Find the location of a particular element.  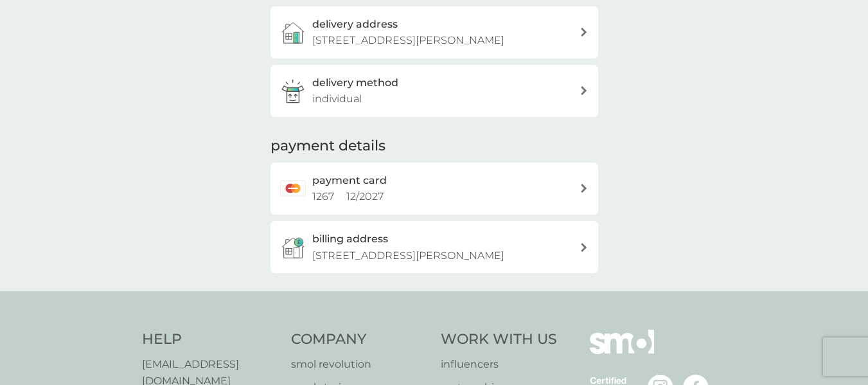

a: payment card1267 12/2027 is located at coordinates (434, 188).